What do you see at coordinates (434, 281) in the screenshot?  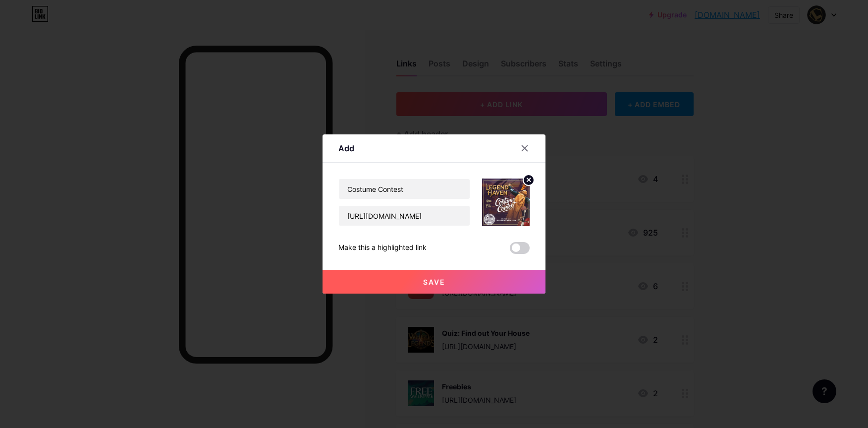 I see `button: Save` at bounding box center [434, 281].